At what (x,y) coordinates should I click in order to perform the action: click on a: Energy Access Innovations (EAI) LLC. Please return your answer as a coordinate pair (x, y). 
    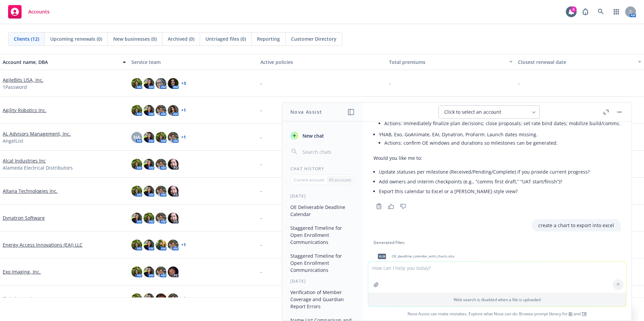
    Looking at the image, I should click on (42, 245).